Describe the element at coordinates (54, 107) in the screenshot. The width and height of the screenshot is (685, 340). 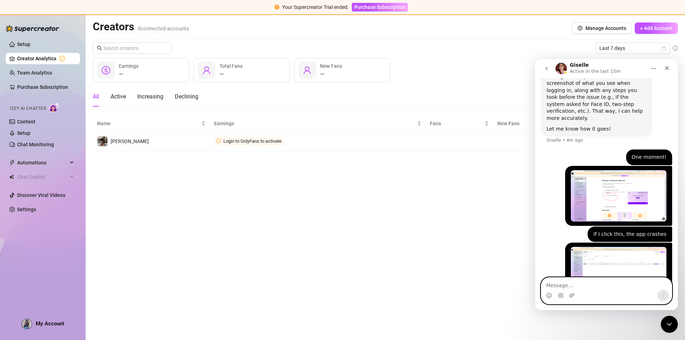
I see `img: AI Chatter` at that location.